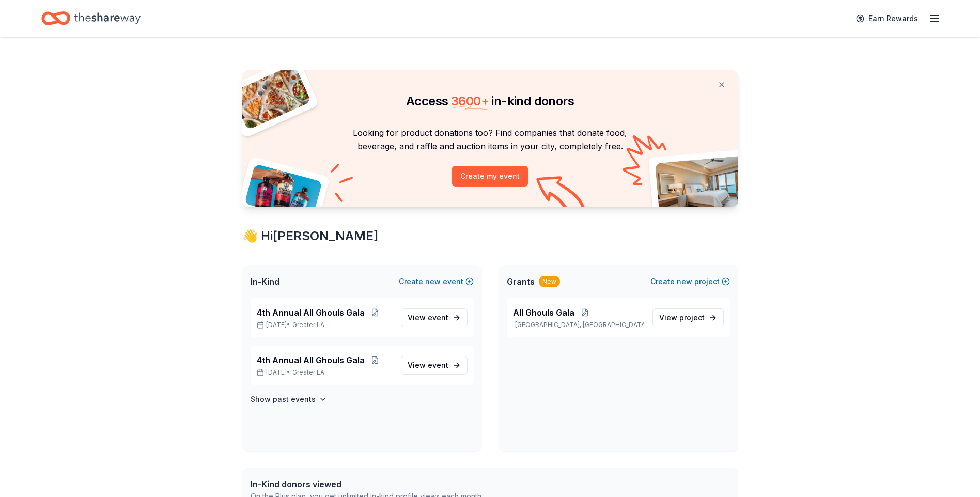 Image resolution: width=980 pixels, height=497 pixels. Describe the element at coordinates (690, 282) in the screenshot. I see `button: Createnewproject` at that location.